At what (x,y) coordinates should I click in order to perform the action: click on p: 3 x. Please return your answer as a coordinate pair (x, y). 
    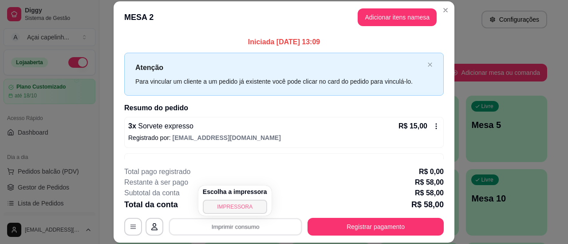
    Looking at the image, I should click on (161, 126).